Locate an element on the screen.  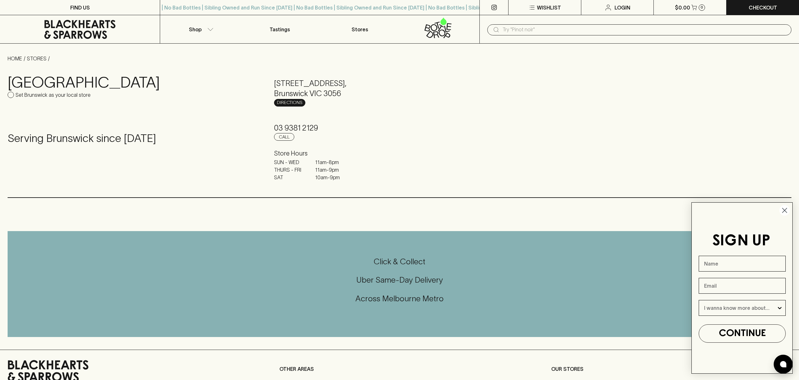
button: Close dialog is located at coordinates (784, 210).